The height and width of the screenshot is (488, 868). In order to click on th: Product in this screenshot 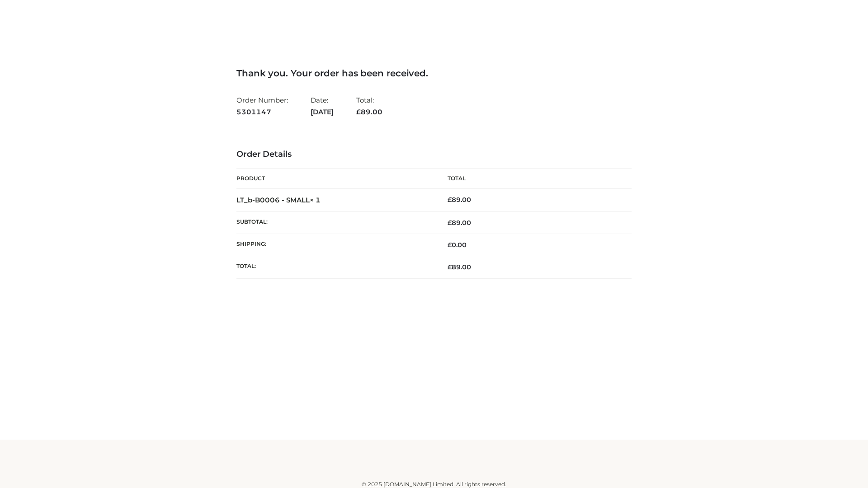, I will do `click(334, 179)`.